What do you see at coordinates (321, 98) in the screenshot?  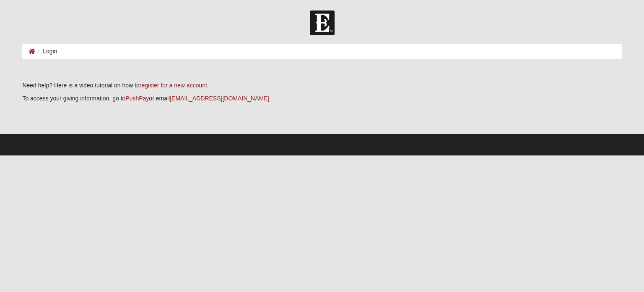 I see `p: To access your giving information, go to or email` at bounding box center [321, 98].